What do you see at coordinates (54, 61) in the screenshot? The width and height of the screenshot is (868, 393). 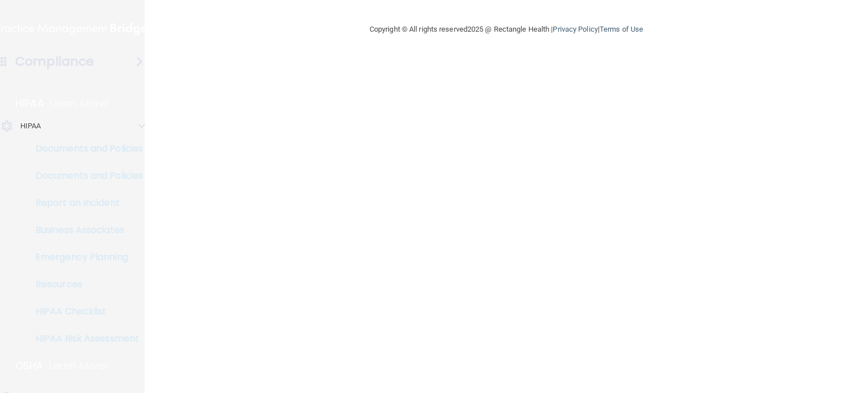 I see `h4: Compliance` at bounding box center [54, 61].